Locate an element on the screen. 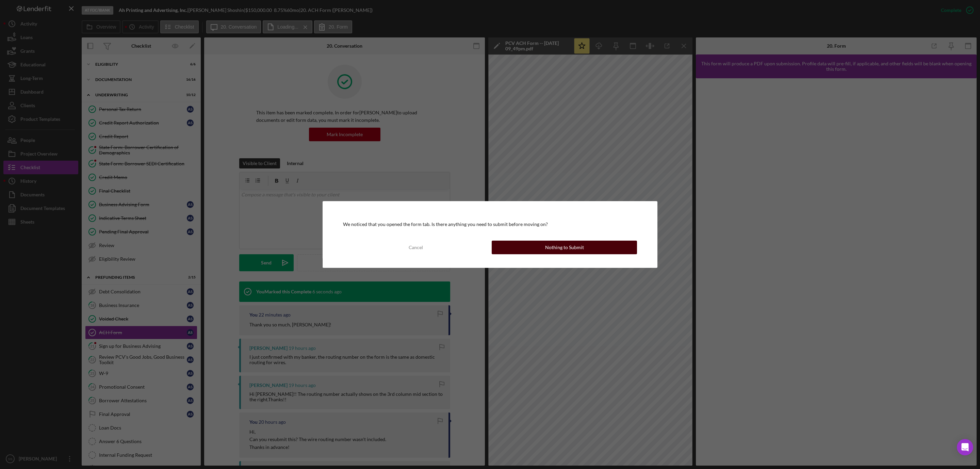  div: We noticed that you opened the form tab. Is there anything you need to submit before moving on? is located at coordinates (490, 225).